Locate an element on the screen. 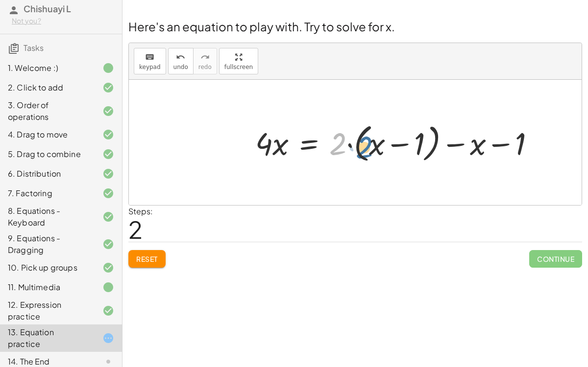  div: 13. Equation practice is located at coordinates (47, 339).